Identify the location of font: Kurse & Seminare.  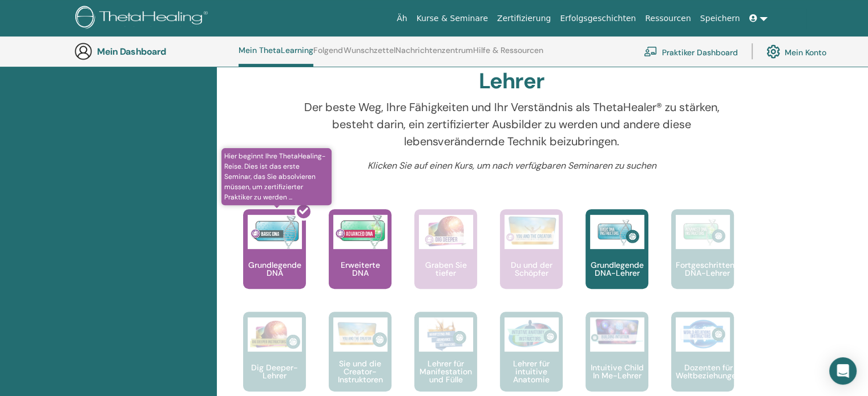
(452, 18).